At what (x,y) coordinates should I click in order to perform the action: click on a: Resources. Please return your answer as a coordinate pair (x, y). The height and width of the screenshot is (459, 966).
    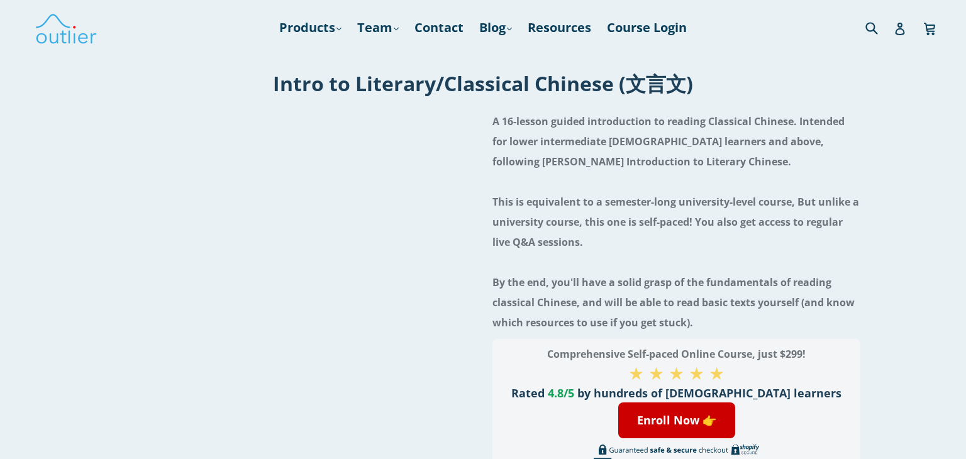
    Looking at the image, I should click on (559, 28).